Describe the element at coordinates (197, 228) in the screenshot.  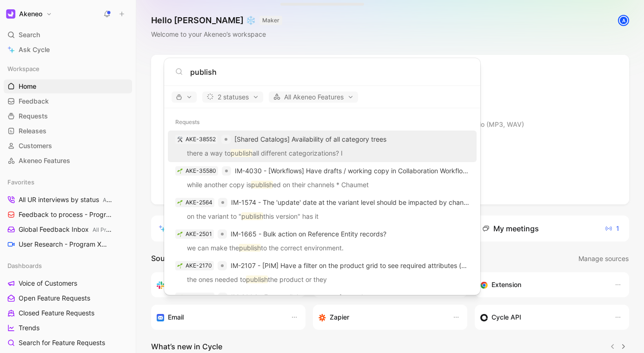
I see `div: Customize your AI` at that location.